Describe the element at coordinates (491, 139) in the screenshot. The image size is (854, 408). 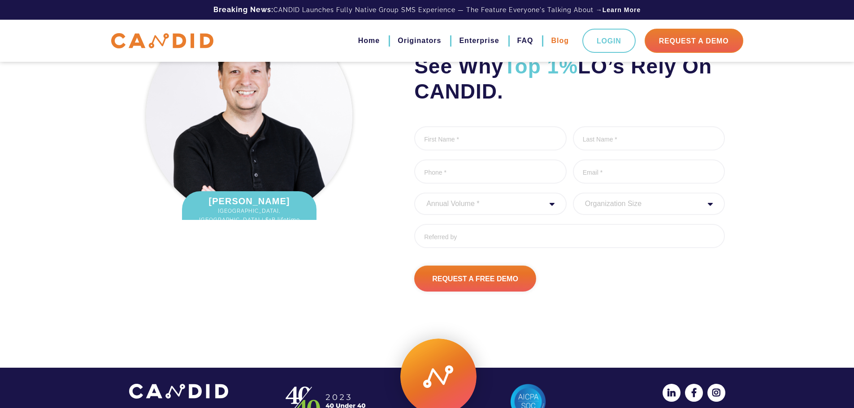
I see `input: First Name *` at that location.